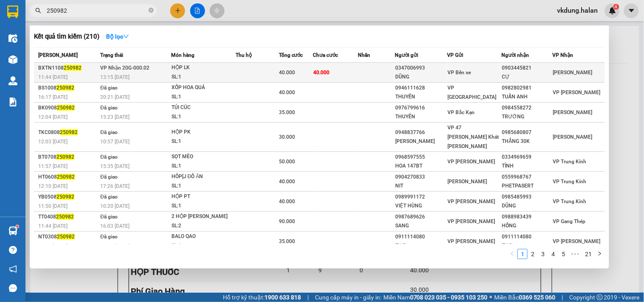  Describe the element at coordinates (151, 10) in the screenshot. I see `span: close-circle` at that location.